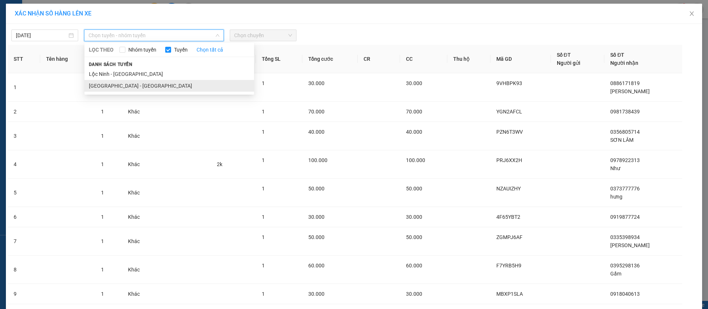 Image resolution: width=708 pixels, height=309 pixels. I want to click on span: hưng, so click(616, 197).